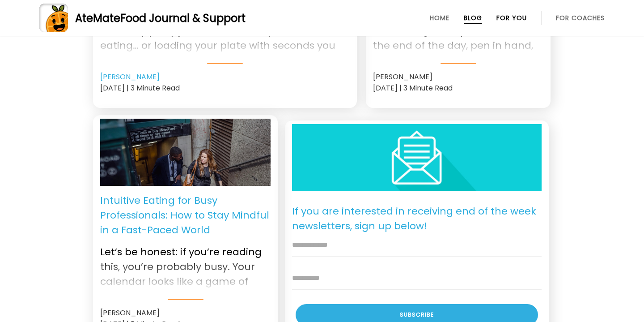 The image size is (644, 322). What do you see at coordinates (512, 18) in the screenshot?
I see `a: For You` at bounding box center [512, 18].